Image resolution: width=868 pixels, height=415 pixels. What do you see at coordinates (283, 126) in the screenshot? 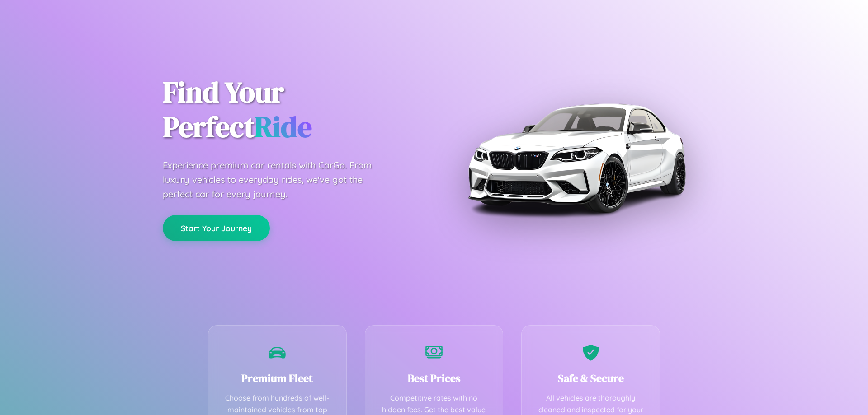
I see `span: Ride` at bounding box center [283, 126].